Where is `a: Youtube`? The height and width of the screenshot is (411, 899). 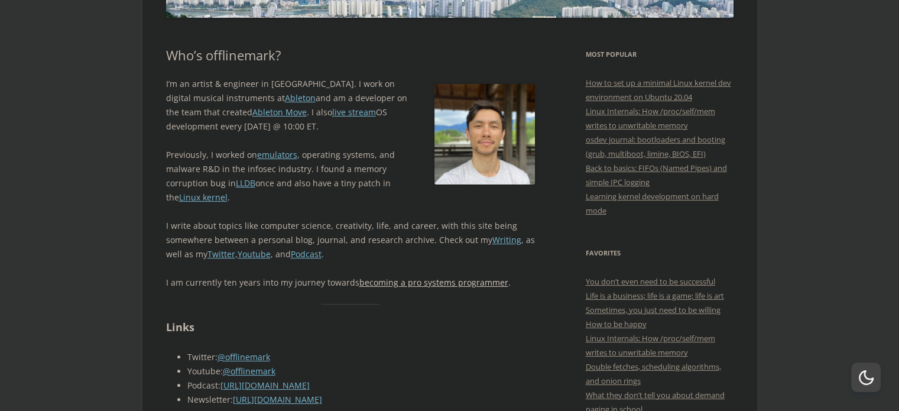 a: Youtube is located at coordinates (254, 254).